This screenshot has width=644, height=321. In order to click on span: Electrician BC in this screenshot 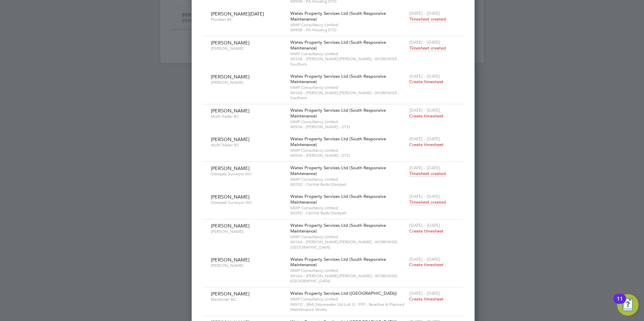, I will do `click(248, 299)`.